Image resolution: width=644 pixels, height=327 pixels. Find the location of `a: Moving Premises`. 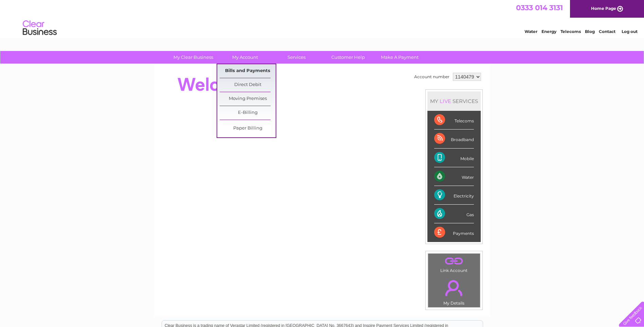

a: Moving Premises is located at coordinates (247, 99).